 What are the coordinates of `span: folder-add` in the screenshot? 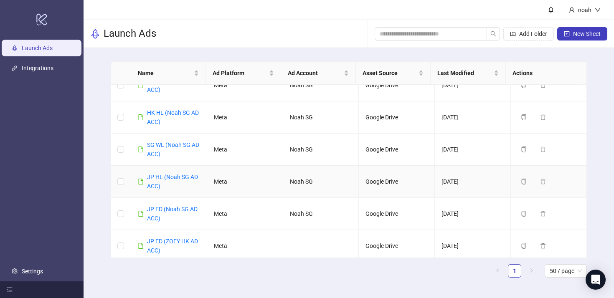 It's located at (513, 34).